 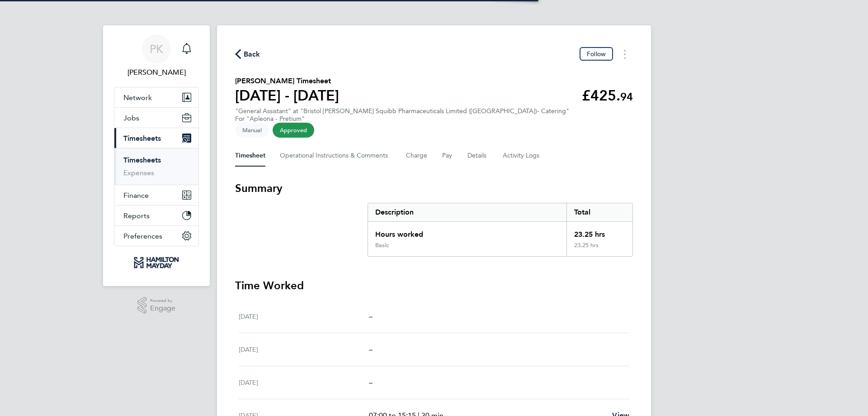 I want to click on a: Expenses, so click(x=139, y=172).